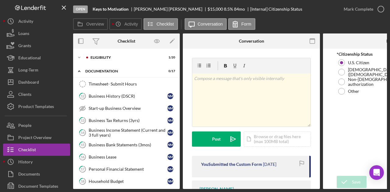 This screenshot has height=192, width=390. I want to click on button: People, so click(37, 126).